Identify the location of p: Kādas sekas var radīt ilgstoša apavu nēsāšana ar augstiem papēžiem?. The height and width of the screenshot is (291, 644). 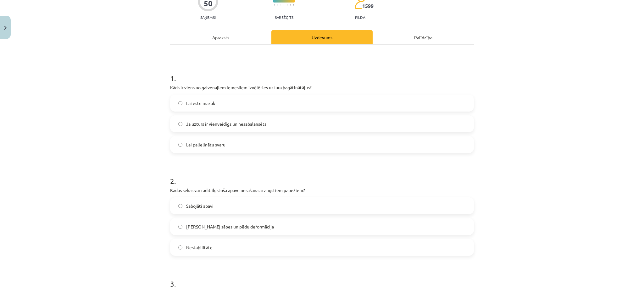
(322, 190).